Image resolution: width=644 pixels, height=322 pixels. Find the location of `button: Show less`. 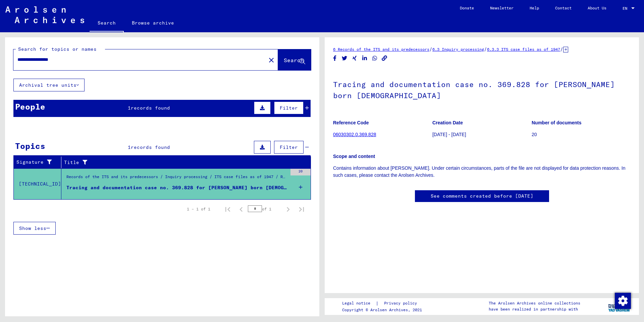

button: Show less is located at coordinates (35, 228).